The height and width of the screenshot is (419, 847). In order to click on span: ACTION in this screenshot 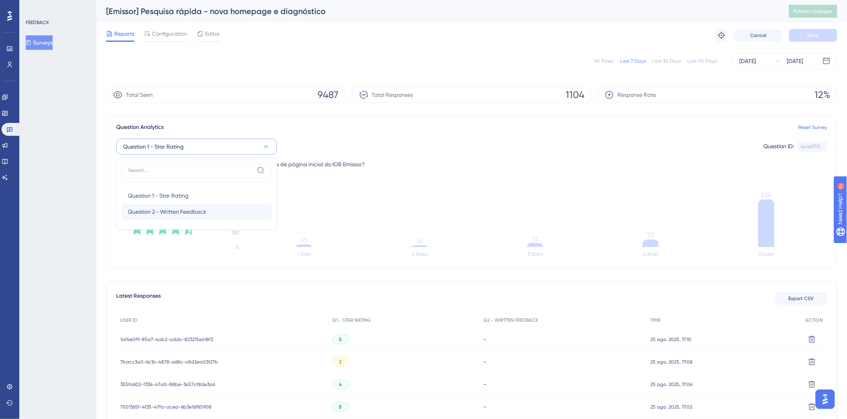, I will do `click(815, 321)`.